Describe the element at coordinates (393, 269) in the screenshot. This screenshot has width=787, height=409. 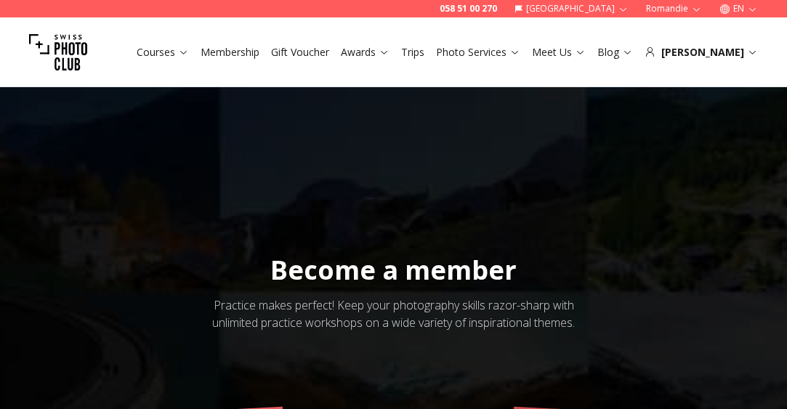
I see `span: Become a member` at that location.